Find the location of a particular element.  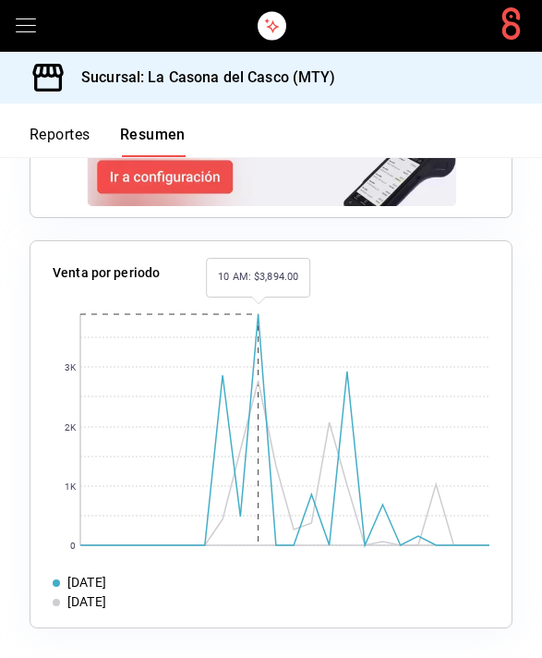

h3: Sucursal: La Casona del Casco (MTY) is located at coordinates (201, 78).